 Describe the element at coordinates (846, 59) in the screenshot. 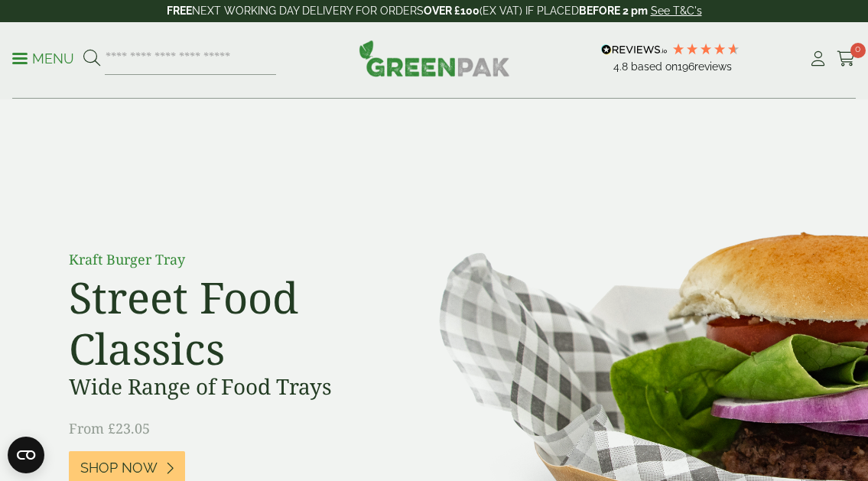

I see `a: 0` at that location.